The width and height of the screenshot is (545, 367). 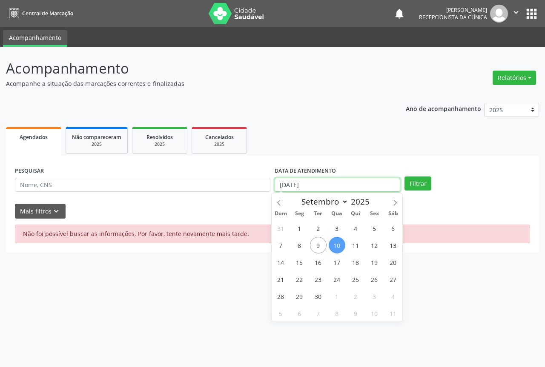 What do you see at coordinates (35, 38) in the screenshot?
I see `a: Acompanhamento` at bounding box center [35, 38].